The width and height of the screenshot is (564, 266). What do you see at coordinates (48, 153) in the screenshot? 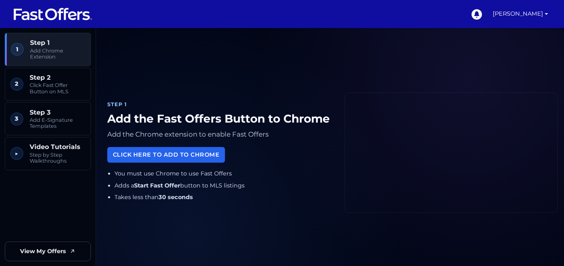
I see `a: ▶︎ Video Tutorials Step by Step Walkthroughs` at bounding box center [48, 153].